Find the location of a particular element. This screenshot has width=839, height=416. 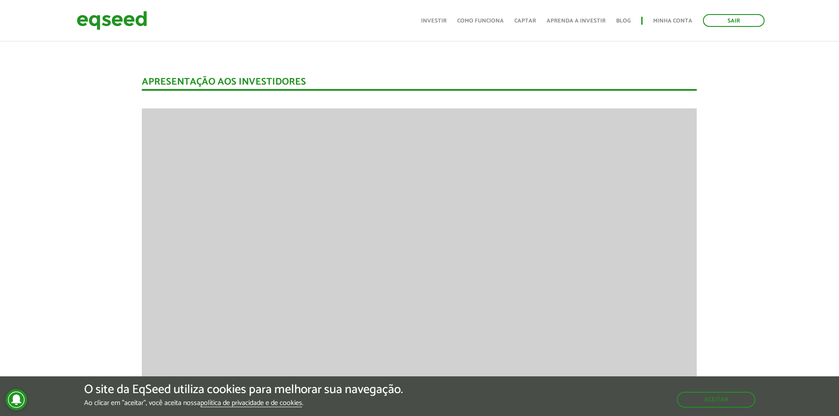

a: política de privacidade e de cookies is located at coordinates (251, 403).